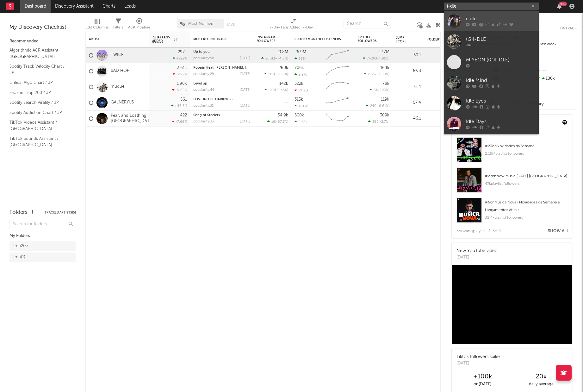 This screenshot has height=392, width=583. I want to click on a: GALNERYUS, so click(122, 102).